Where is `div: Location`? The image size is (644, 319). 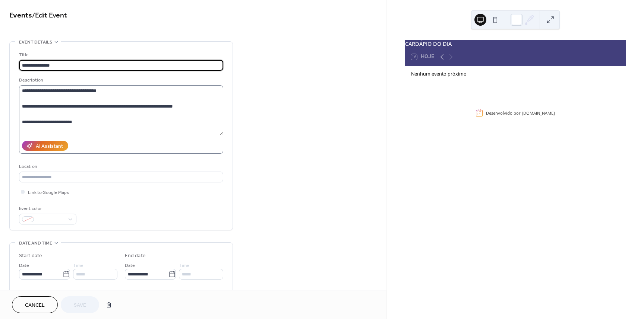 div: Location is located at coordinates (120, 166).